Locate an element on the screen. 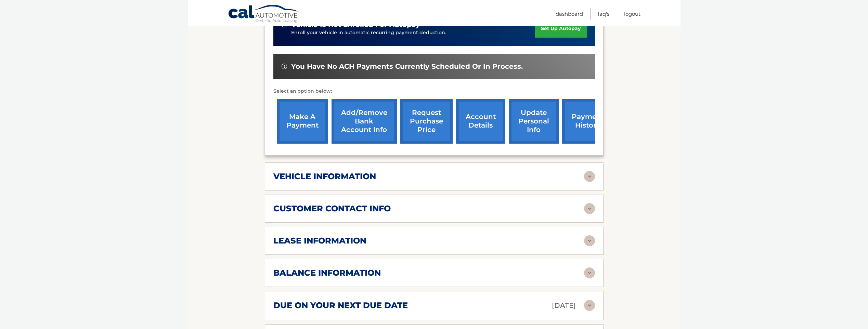 Image resolution: width=868 pixels, height=329 pixels. a: FAQ's is located at coordinates (604, 14).